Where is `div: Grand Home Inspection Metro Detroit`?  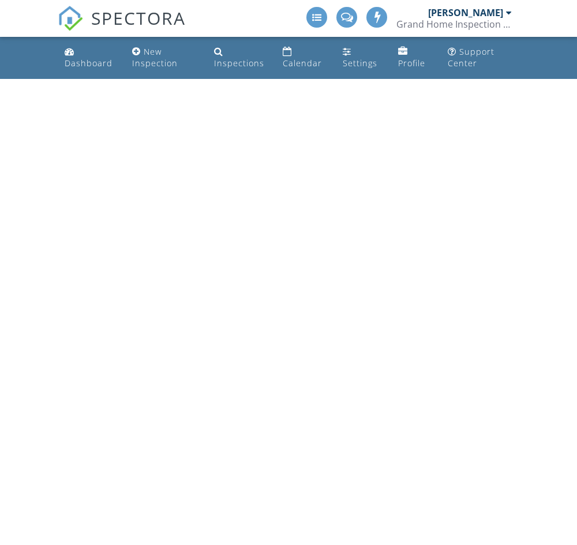
div: Grand Home Inspection Metro Detroit is located at coordinates (454, 24).